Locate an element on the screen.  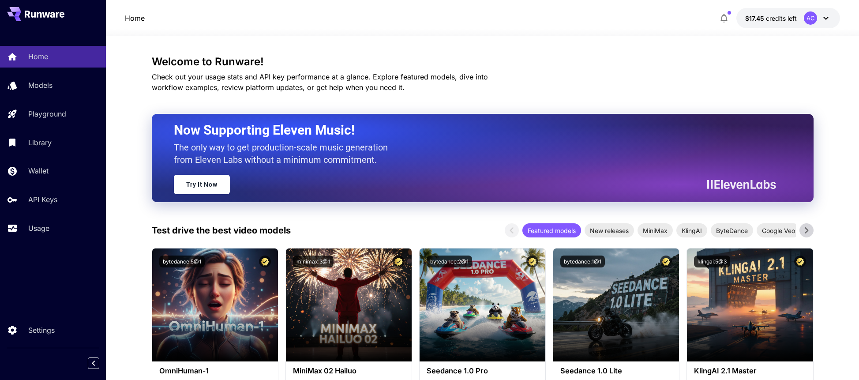
p: The only way to get production-scale music generation from Eleven Labs without a minimum commitment. is located at coordinates (284, 154).